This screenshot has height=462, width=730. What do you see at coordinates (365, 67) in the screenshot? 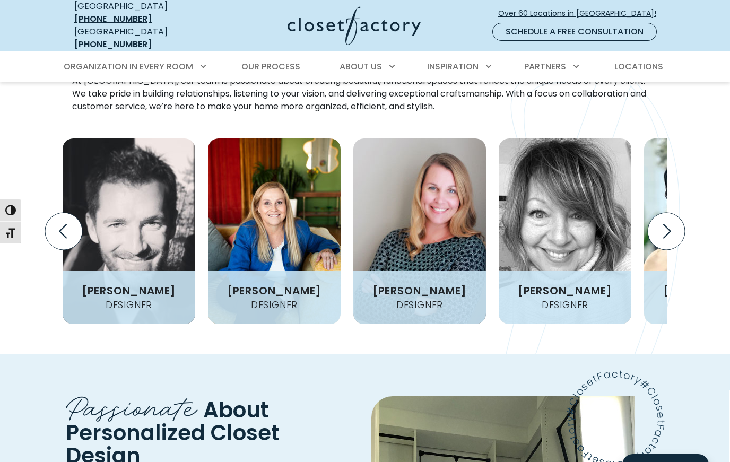
I see `nav: Primary Menu` at bounding box center [365, 67].